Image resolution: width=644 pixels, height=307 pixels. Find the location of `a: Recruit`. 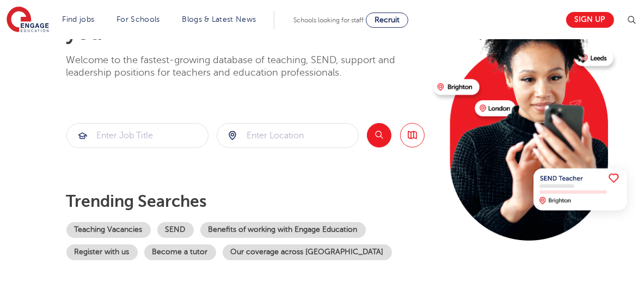

a: Recruit is located at coordinates (387, 20).